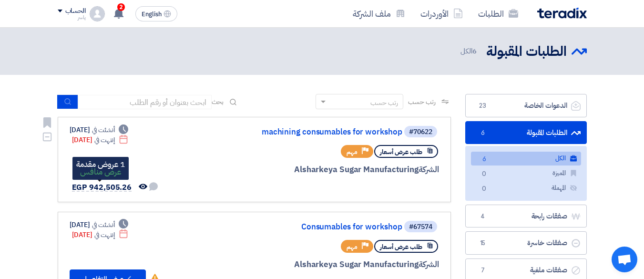  I want to click on div: عرض منافس, so click(101, 172).